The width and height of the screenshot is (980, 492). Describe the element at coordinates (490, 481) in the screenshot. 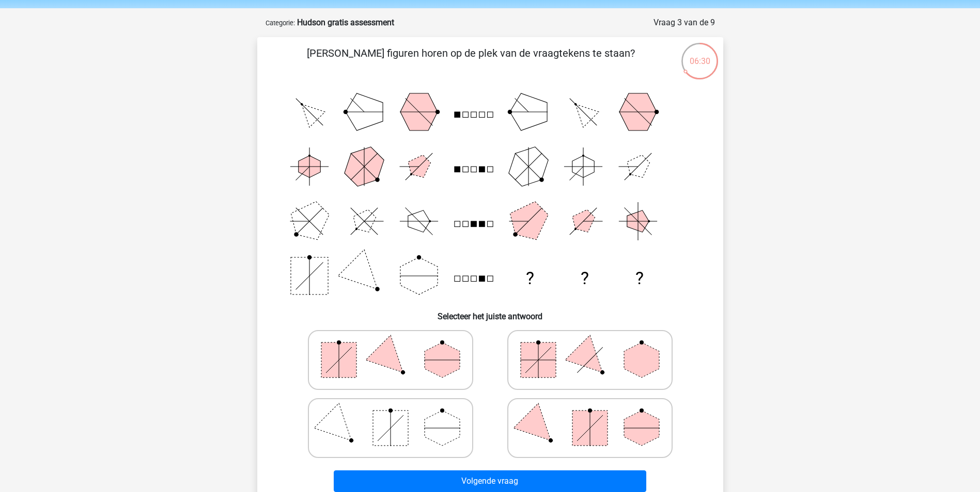

I see `button: Volgende vraag` at that location.